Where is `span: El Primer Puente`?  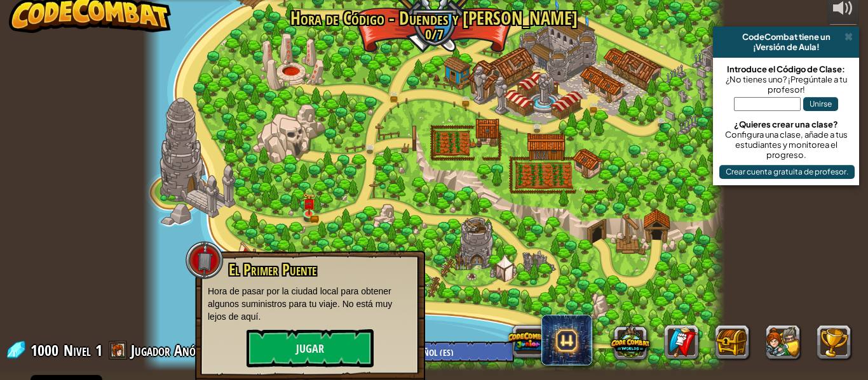
span: El Primer Puente is located at coordinates (273, 270).